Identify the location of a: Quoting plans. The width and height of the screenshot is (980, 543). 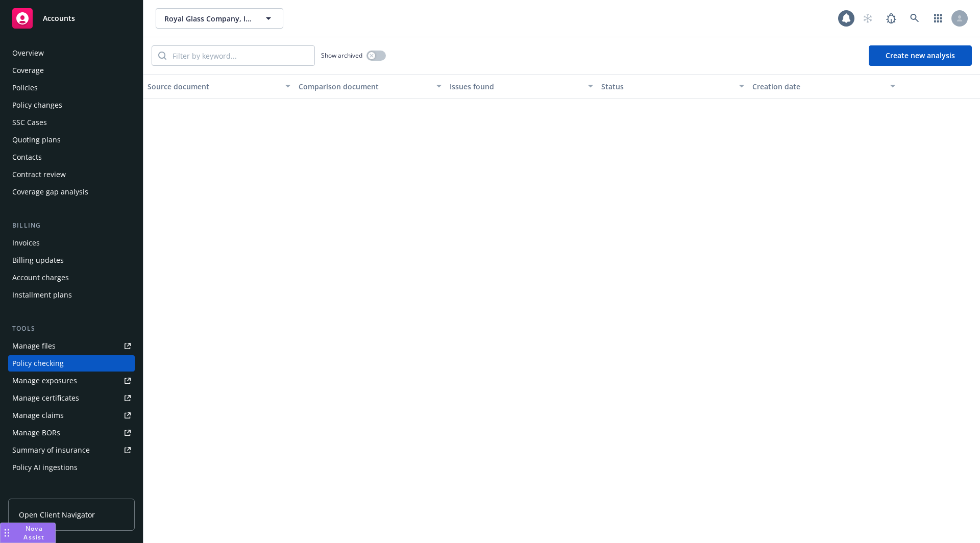
(72, 140).